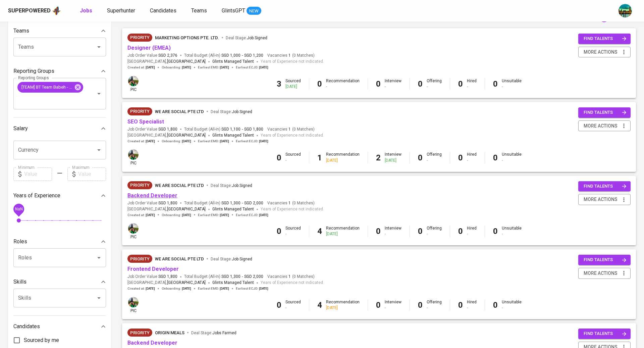 The height and width of the screenshot is (348, 644). What do you see at coordinates (21, 31) in the screenshot?
I see `p: Teams` at bounding box center [21, 31].